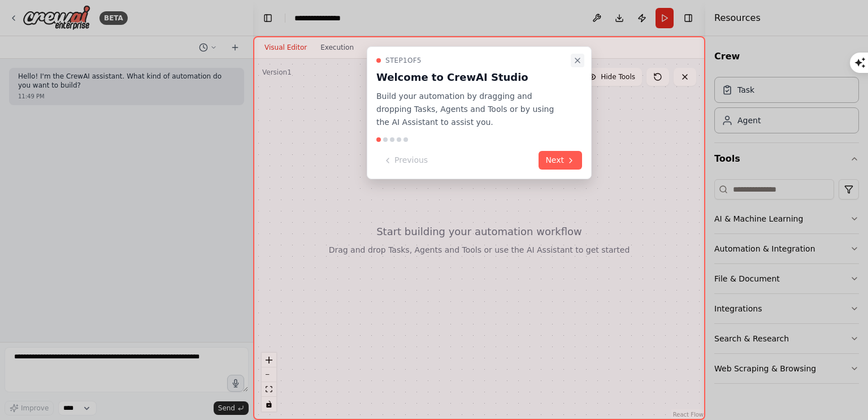 This screenshot has width=868, height=420. What do you see at coordinates (405, 160) in the screenshot?
I see `button: Previous` at bounding box center [405, 160].